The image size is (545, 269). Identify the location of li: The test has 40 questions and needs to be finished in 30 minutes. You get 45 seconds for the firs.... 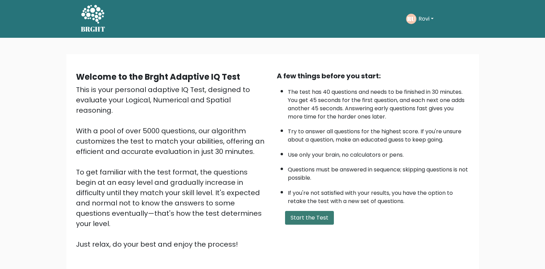
(379, 103).